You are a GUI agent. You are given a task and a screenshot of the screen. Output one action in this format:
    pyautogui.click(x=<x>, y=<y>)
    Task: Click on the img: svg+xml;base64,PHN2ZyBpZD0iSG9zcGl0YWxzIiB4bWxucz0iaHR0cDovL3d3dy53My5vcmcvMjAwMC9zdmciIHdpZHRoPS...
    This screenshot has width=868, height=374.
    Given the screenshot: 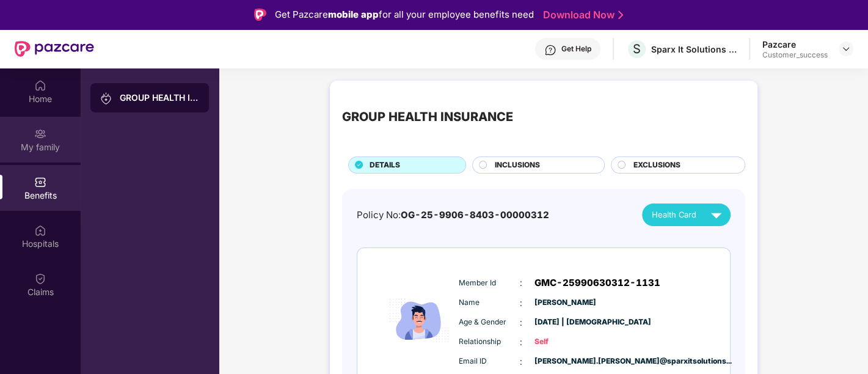 What is the action you would take?
    pyautogui.click(x=40, y=230)
    